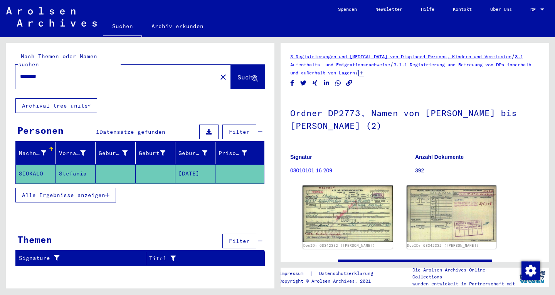 Image resolution: width=555 pixels, height=295 pixels. What do you see at coordinates (315, 83) in the screenshot?
I see `button: Share on Xing` at bounding box center [315, 83].